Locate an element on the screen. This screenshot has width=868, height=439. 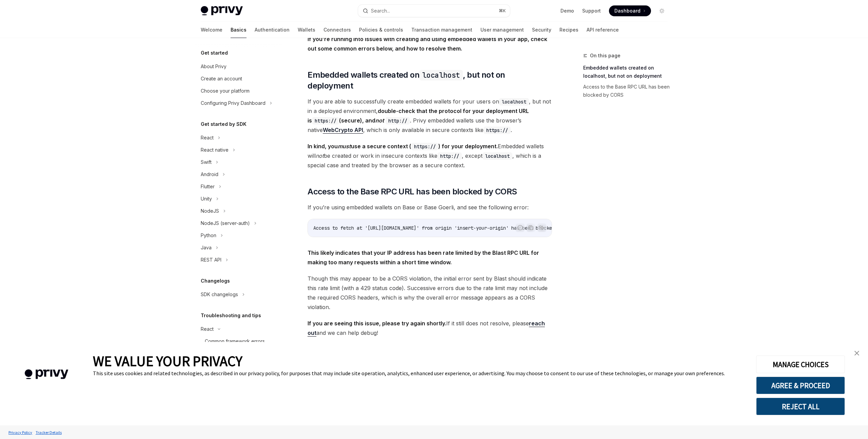
a: Wallets is located at coordinates (306, 30).